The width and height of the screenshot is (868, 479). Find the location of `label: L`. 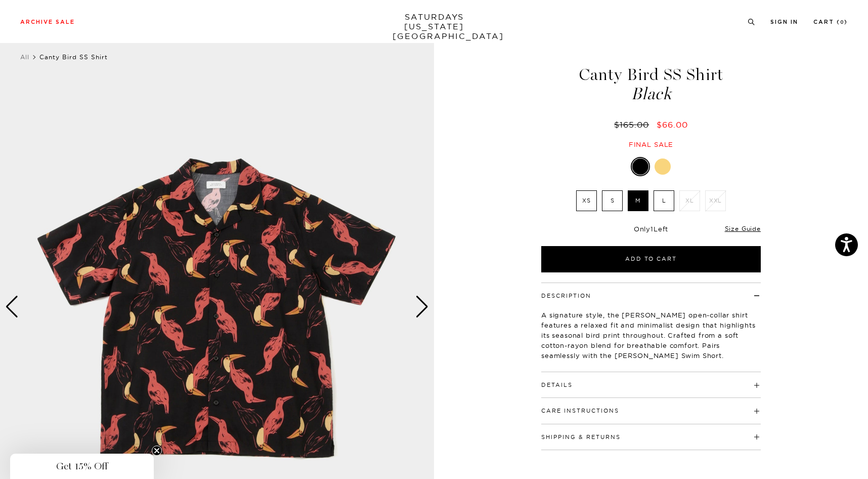

label: L is located at coordinates (664, 201).